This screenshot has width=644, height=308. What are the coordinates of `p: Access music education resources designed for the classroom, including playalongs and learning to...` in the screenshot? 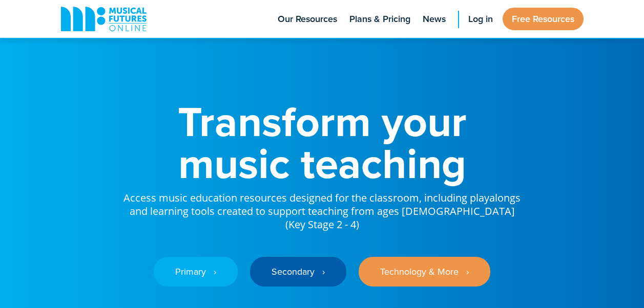 It's located at (322, 208).